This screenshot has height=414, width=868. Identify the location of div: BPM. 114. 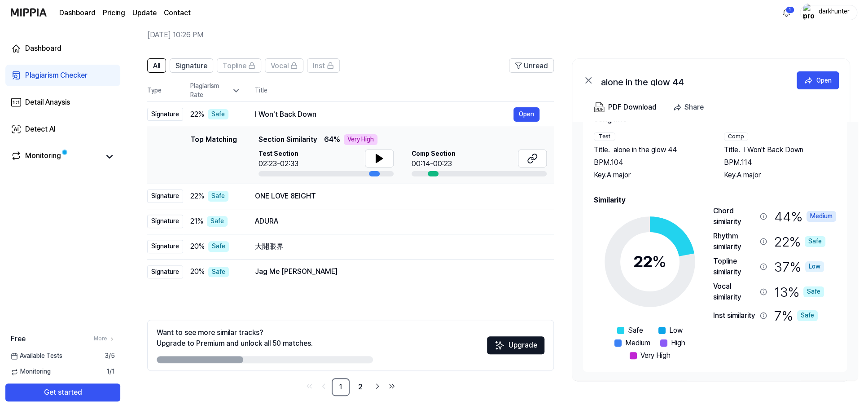
(780, 162).